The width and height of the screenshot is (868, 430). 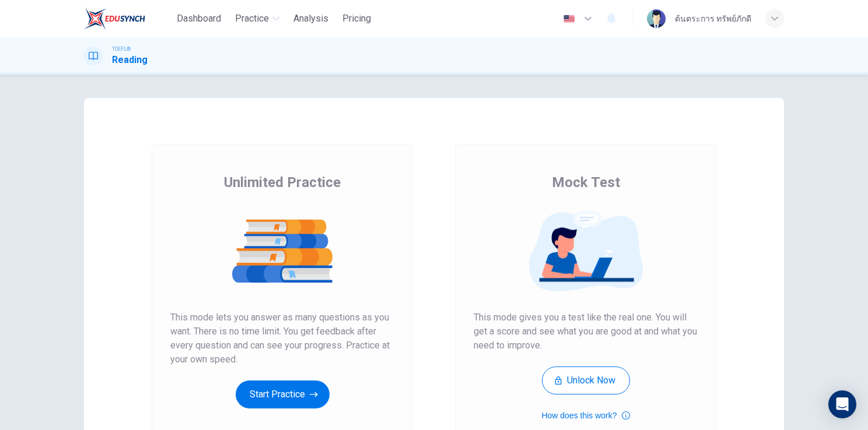 I want to click on span: TOEFL®, so click(x=121, y=49).